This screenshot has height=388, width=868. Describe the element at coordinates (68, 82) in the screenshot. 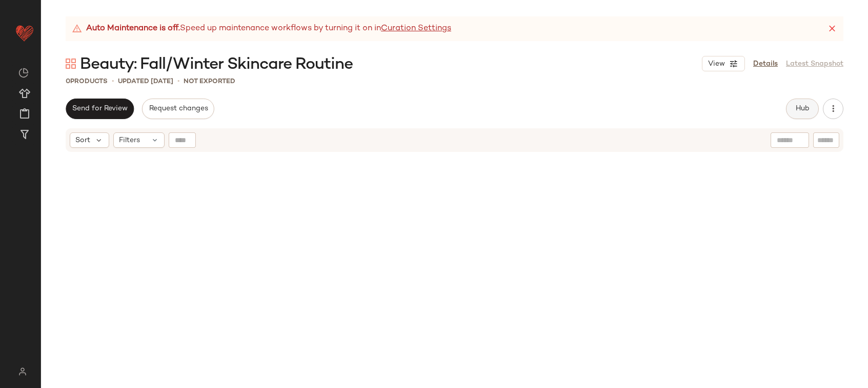

I see `span: 0` at that location.